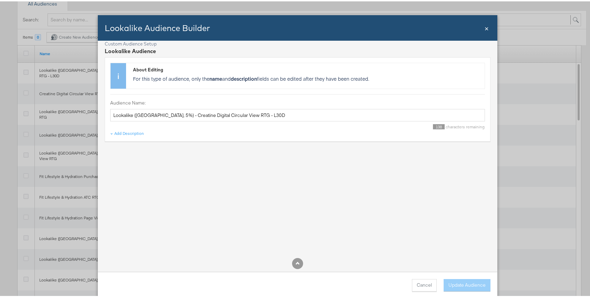  I want to click on div: Close, so click(487, 27).